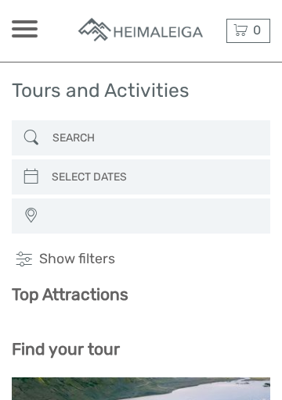 The image size is (282, 400). Describe the element at coordinates (77, 260) in the screenshot. I see `span: Show filters` at that location.